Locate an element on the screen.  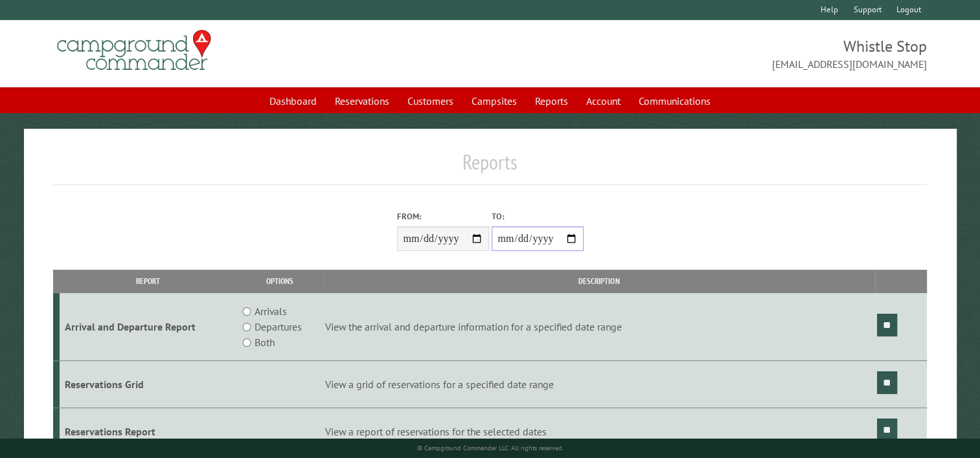
td: View a grid of reservations for a specified date range is located at coordinates (599, 384).